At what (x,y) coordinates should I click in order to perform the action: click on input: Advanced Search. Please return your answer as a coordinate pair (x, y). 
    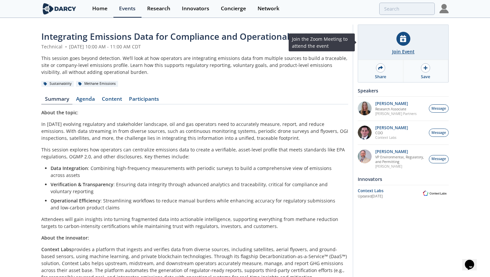
    Looking at the image, I should click on (407, 9).